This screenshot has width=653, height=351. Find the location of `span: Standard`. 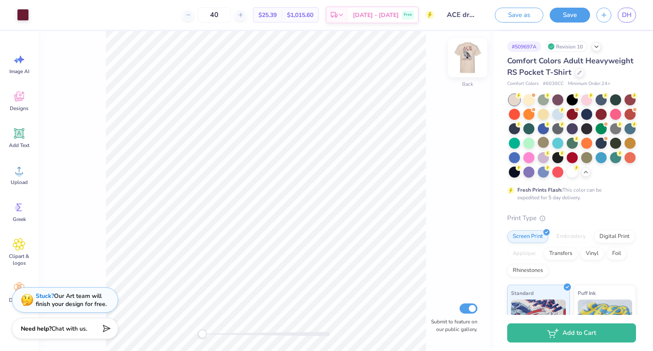

span: Standard is located at coordinates (522, 293).